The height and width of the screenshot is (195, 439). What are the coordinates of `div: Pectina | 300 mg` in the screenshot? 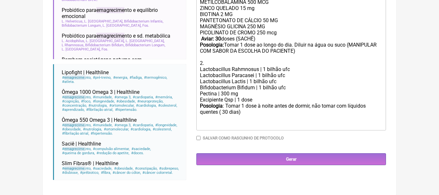 It's located at (291, 94).